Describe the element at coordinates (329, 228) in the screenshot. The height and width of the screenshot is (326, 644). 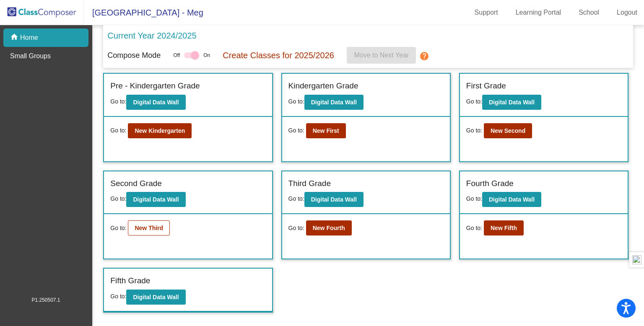
I see `b: New Fourth` at that location.